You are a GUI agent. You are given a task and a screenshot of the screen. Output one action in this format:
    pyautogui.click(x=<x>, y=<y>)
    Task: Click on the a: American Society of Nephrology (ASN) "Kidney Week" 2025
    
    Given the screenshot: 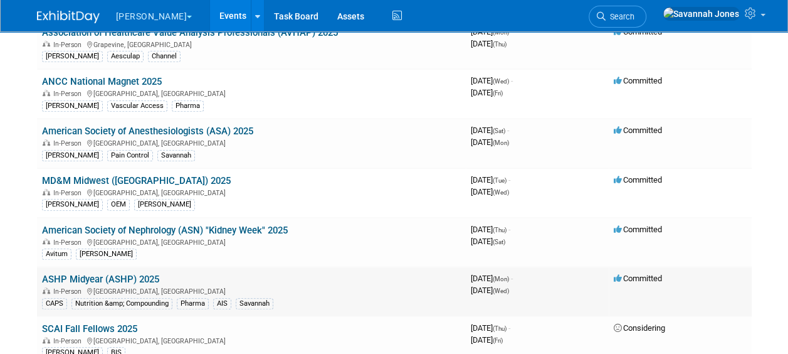 What is the action you would take?
    pyautogui.click(x=165, y=230)
    